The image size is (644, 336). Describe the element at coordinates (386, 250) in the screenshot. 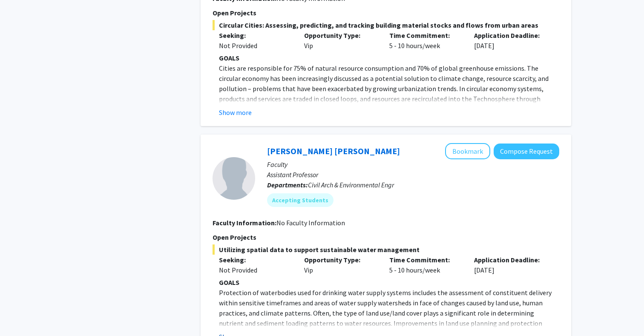

I see `span: Utilizing spatial data to support sustainable water management` at that location.